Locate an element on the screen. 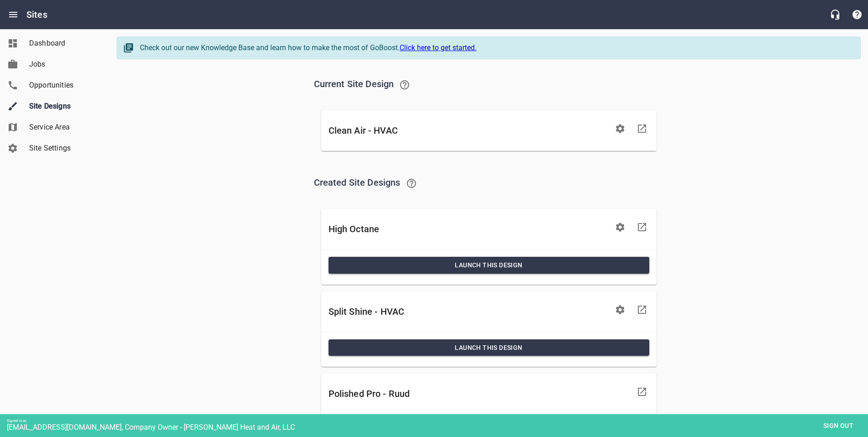 Image resolution: width=868 pixels, height=437 pixels. span: Opportunities is located at coordinates (63, 85).